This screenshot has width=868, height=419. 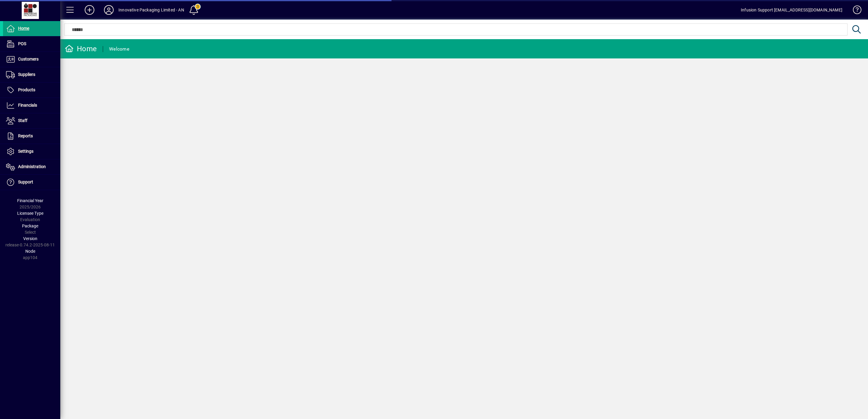 I want to click on a: Administration, so click(x=31, y=167).